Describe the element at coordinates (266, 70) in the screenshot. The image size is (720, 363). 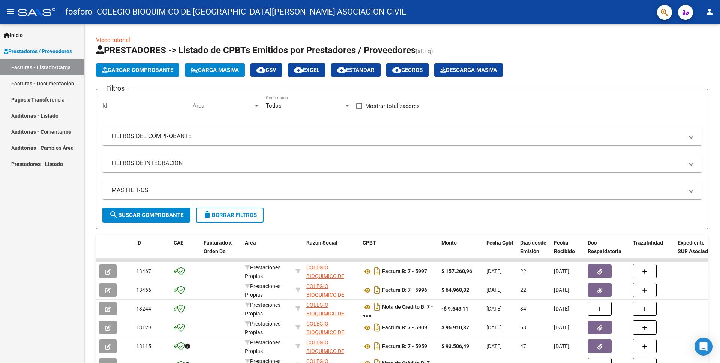
I see `span: CSV` at that location.